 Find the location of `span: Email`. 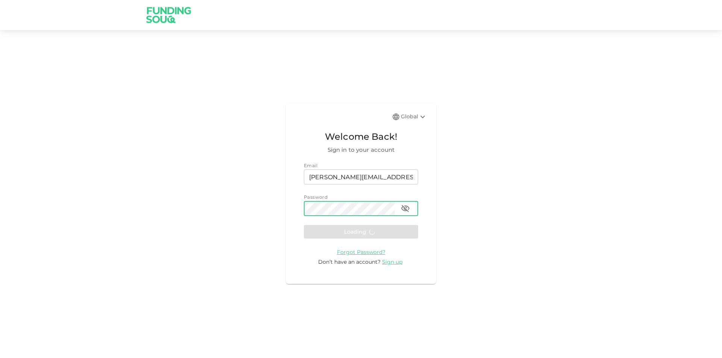

span: Email is located at coordinates (310, 165).